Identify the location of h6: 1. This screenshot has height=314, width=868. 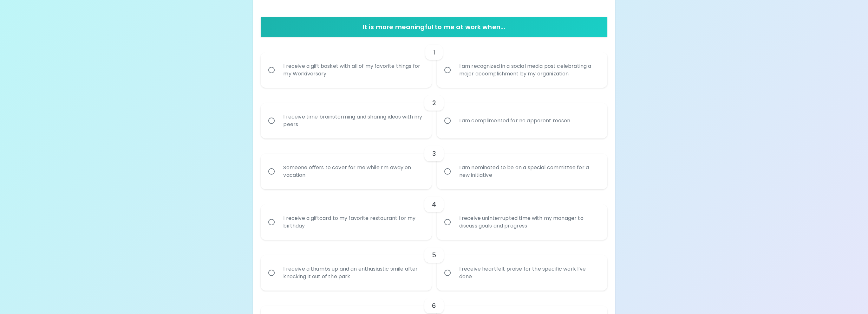
(434, 52).